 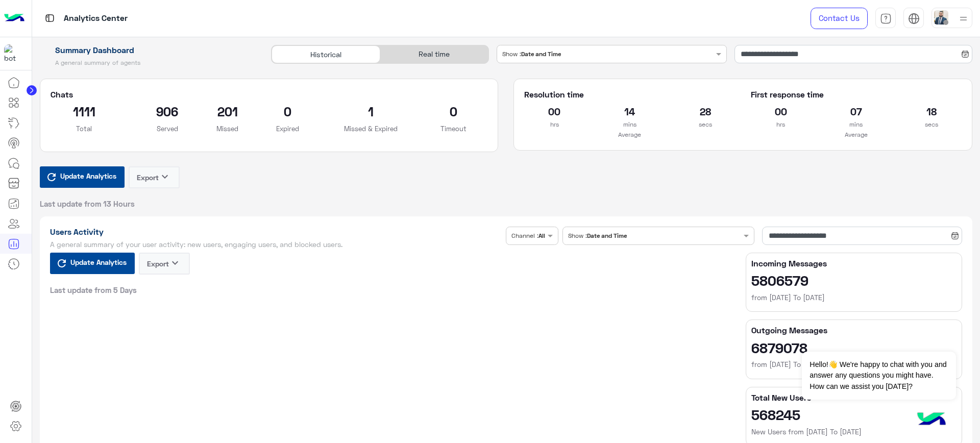 I want to click on a: Contact Us, so click(x=839, y=18).